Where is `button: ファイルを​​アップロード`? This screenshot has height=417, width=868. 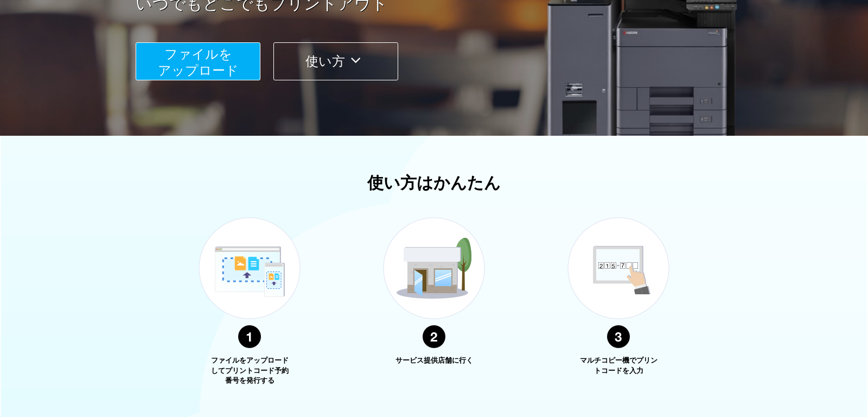 button: ファイルを​​アップロード is located at coordinates (198, 61).